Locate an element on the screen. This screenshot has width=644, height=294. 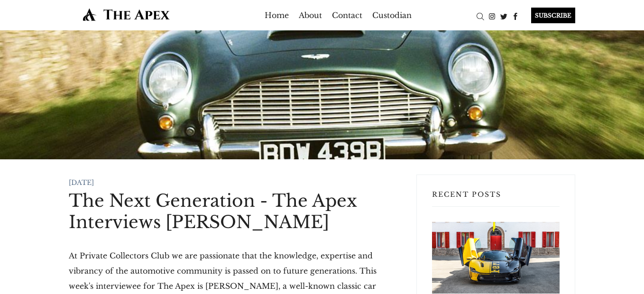
a: Twitter is located at coordinates (504, 15).